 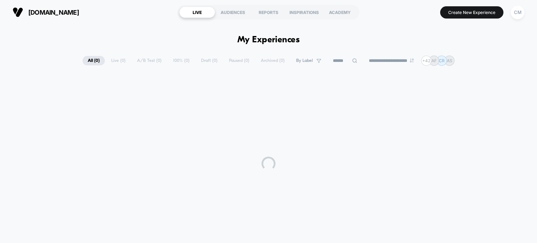 I want to click on div: + 42, so click(x=426, y=61).